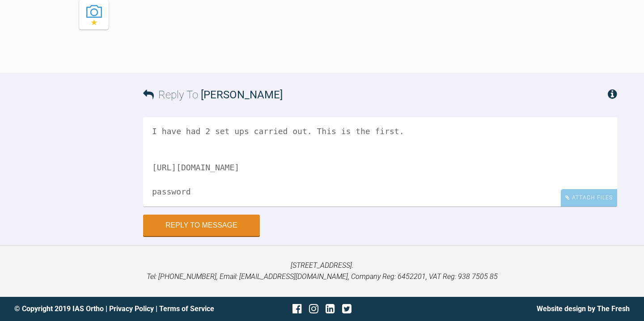  I want to click on button: Reply to Message, so click(201, 225).